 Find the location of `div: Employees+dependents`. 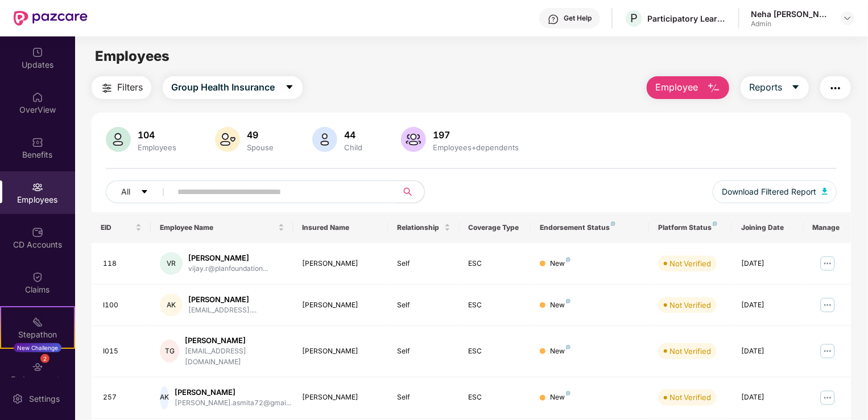

div: Employees+dependents is located at coordinates (475, 147).